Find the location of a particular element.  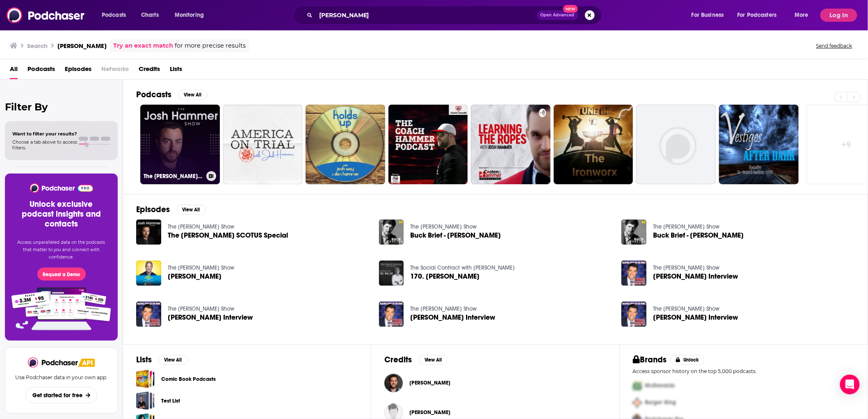

span: Open Advanced is located at coordinates (557, 15).